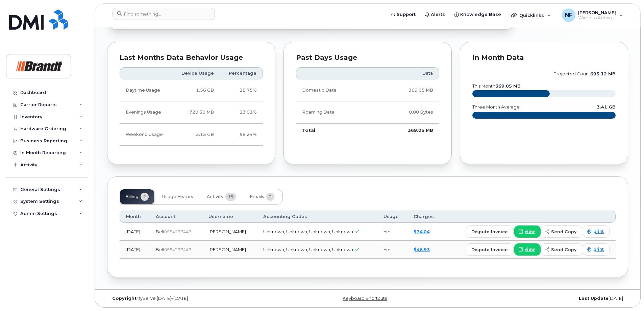  I want to click on input: Find something..., so click(163, 14).